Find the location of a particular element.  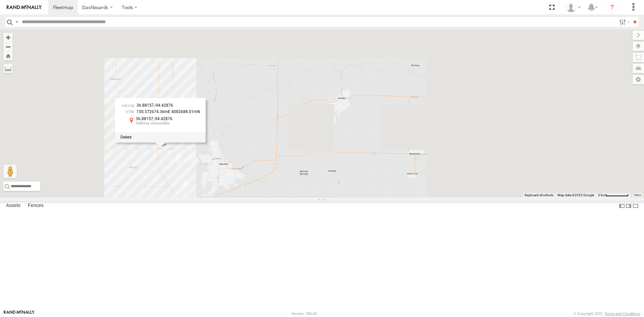

a: Terms and Conditions is located at coordinates (623, 314).